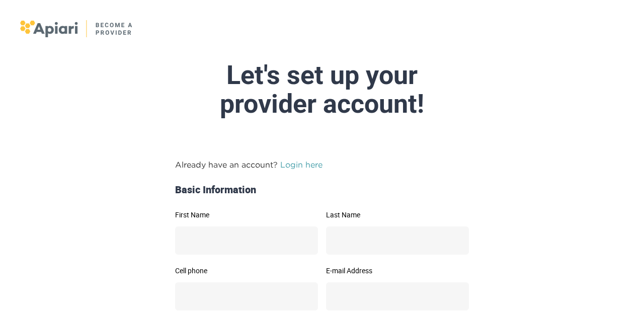  What do you see at coordinates (301, 165) in the screenshot?
I see `a: Login here` at bounding box center [301, 165].